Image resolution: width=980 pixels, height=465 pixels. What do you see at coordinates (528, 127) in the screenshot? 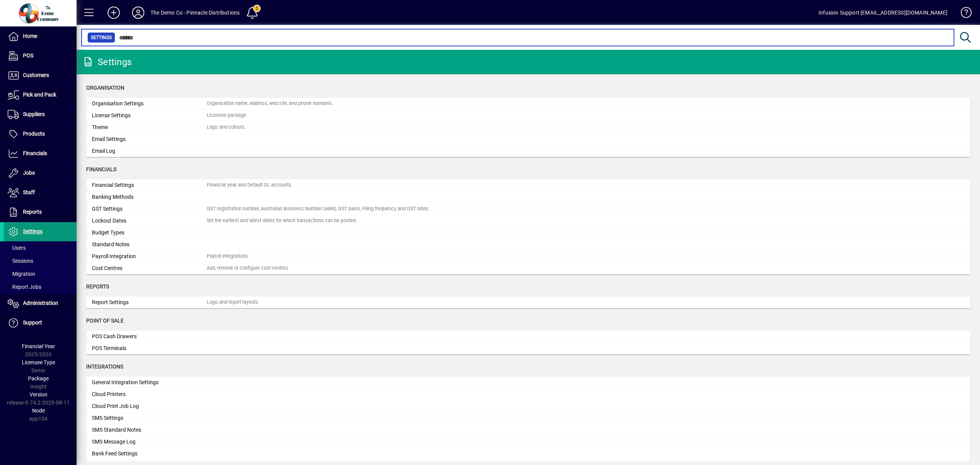
I see `a: ThemeLogo, and colours.` at bounding box center [528, 127].